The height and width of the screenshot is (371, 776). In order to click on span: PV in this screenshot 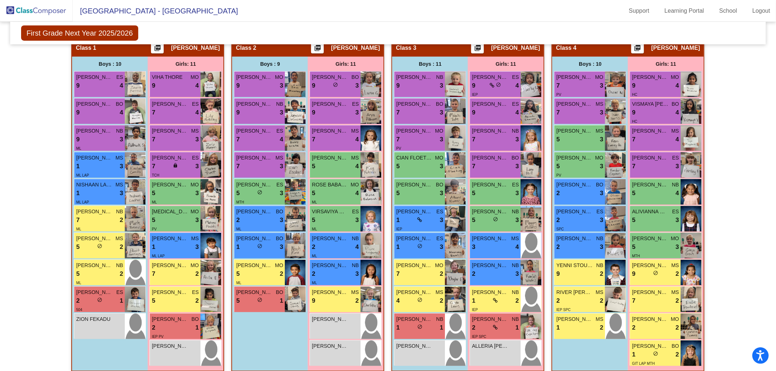, I will do `click(398, 148)`.